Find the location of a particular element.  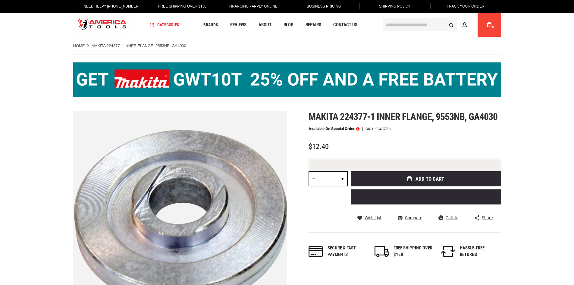

span: Shipping Policy is located at coordinates (395, 6).